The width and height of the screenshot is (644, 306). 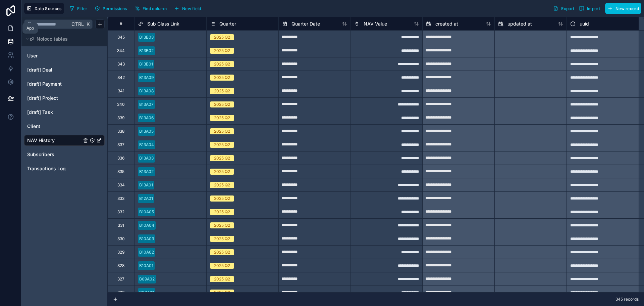 What do you see at coordinates (447, 24) in the screenshot?
I see `span: created at` at bounding box center [447, 24].